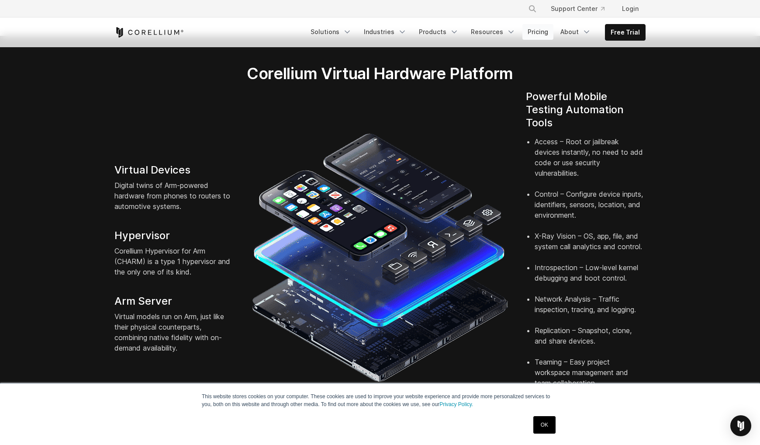 This screenshot has width=760, height=445. I want to click on a: Support Center, so click(578, 9).